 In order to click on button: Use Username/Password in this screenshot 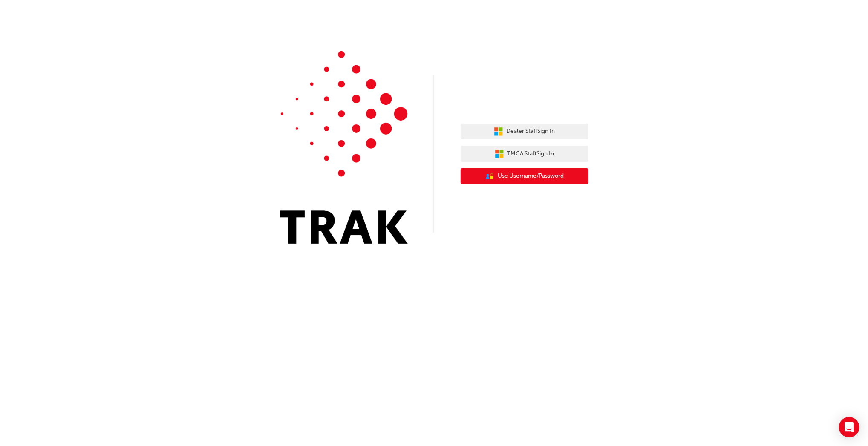, I will do `click(524, 177)`.